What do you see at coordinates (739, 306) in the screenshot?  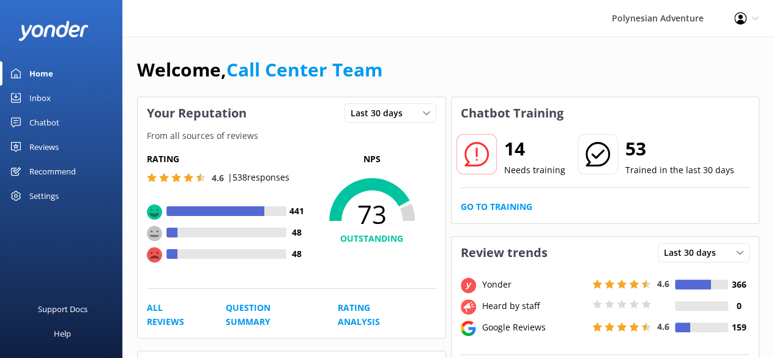 I see `h4: 0` at bounding box center [739, 306].